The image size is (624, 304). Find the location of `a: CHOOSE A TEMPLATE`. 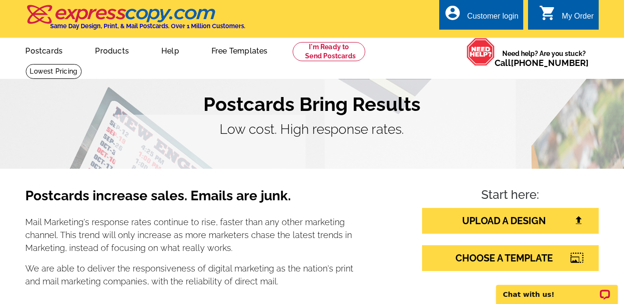

a: CHOOSE A TEMPLATE is located at coordinates (510, 258).